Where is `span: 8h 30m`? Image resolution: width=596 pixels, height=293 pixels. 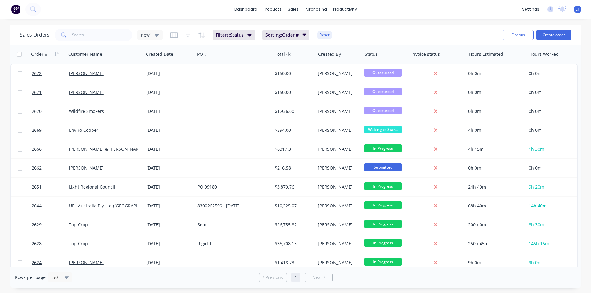
span: 8h 30m is located at coordinates (536, 225).